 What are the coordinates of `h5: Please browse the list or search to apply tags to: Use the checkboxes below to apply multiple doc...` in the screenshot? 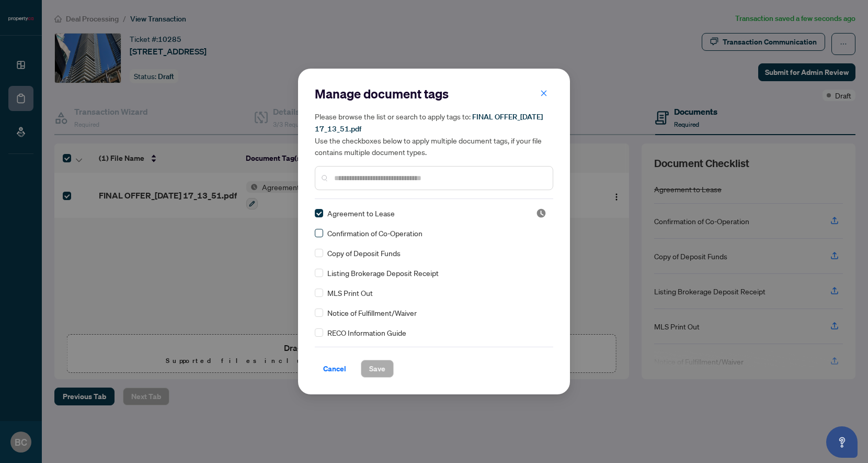 It's located at (434, 134).